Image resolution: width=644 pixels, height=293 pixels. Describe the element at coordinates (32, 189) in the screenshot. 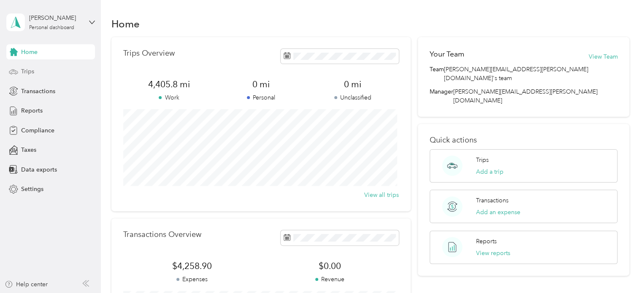

I see `span: Settings` at that location.